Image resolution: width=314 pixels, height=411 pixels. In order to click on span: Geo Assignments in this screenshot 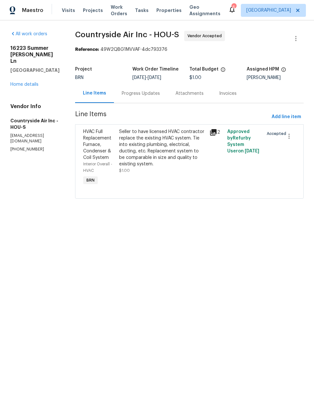, I will do `click(205, 10)`.